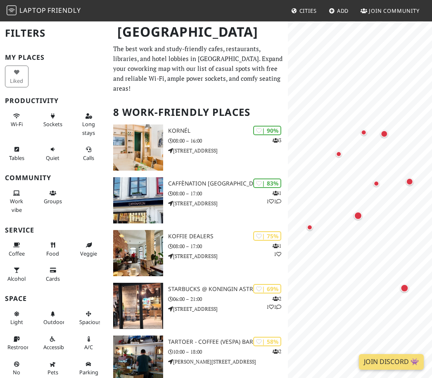 Image resolution: width=432 pixels, height=378 pixels. What do you see at coordinates (88, 347) in the screenshot?
I see `span: Air conditioned` at bounding box center [88, 347].